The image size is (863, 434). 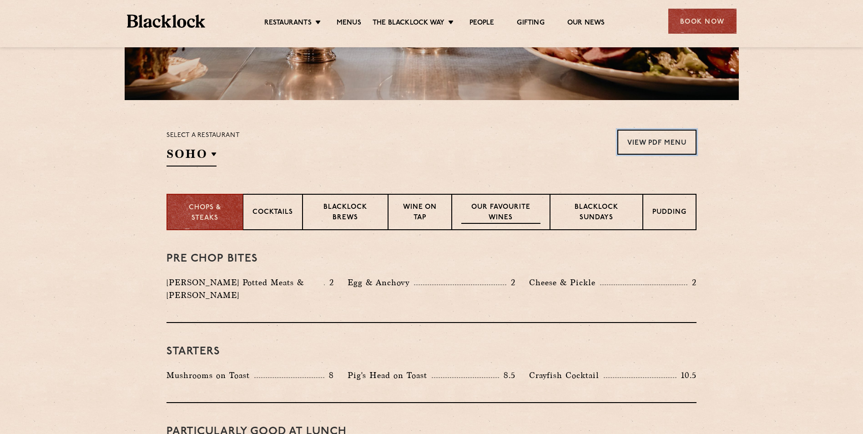 I want to click on h2: SOHO, so click(x=191, y=156).